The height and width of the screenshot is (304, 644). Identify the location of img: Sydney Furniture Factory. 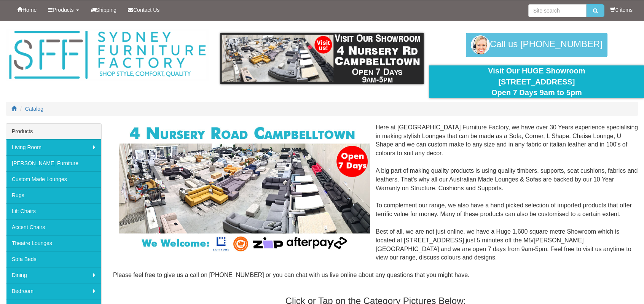
(107, 55).